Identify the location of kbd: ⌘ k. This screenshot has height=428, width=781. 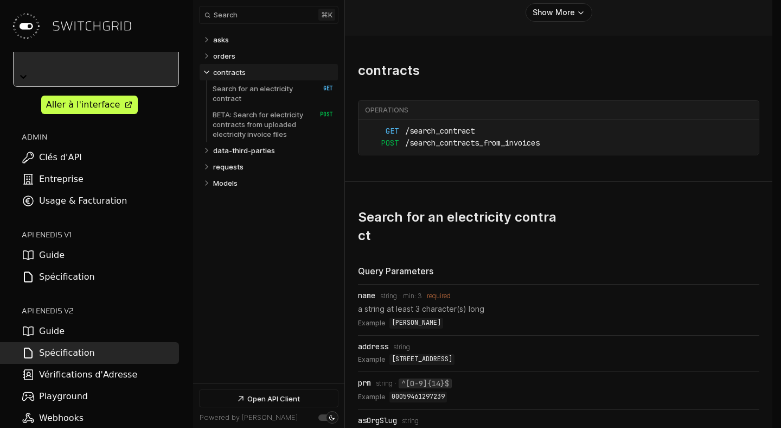
(327, 15).